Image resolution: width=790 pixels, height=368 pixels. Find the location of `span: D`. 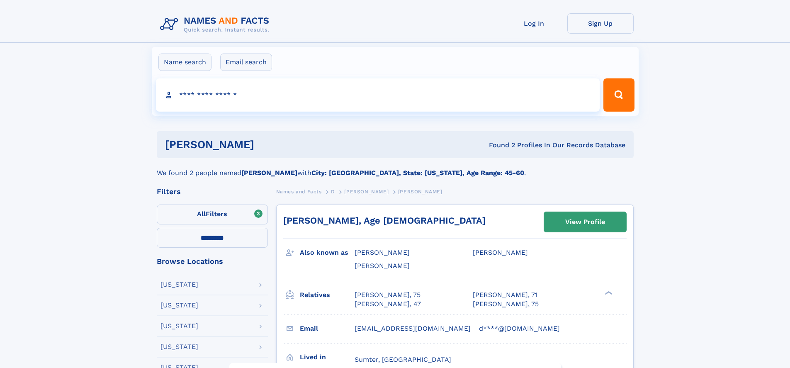

span: D is located at coordinates (333, 192).